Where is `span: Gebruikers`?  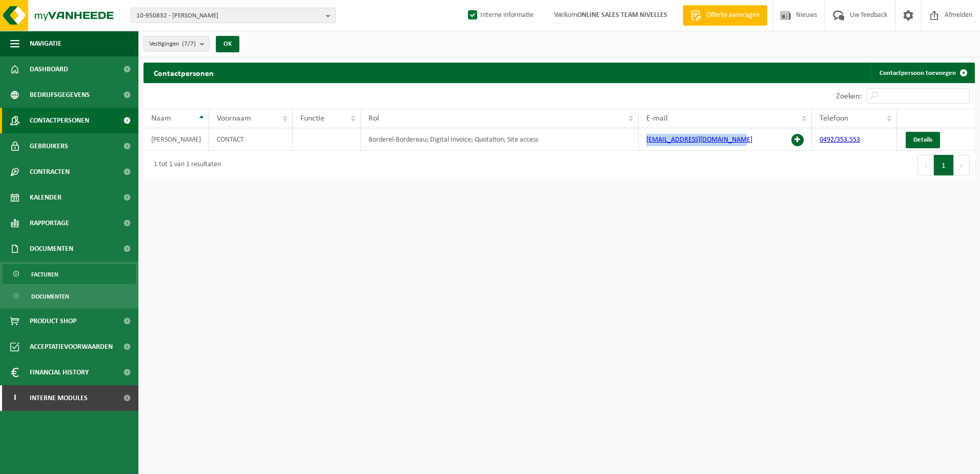 span: Gebruikers is located at coordinates (49, 146).